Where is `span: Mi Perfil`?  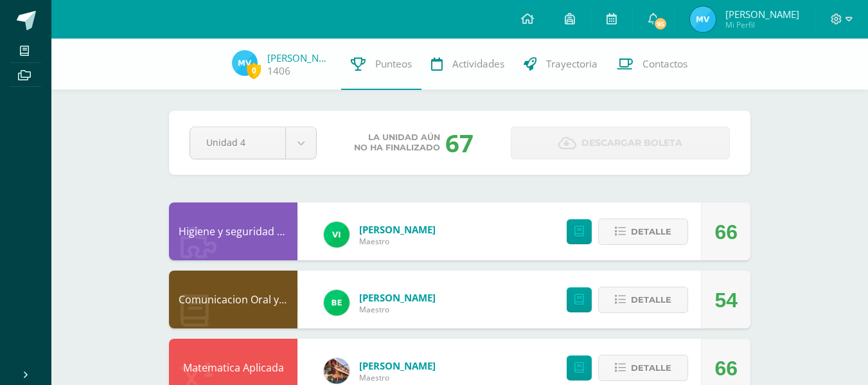
span: Mi Perfil is located at coordinates (762, 24).